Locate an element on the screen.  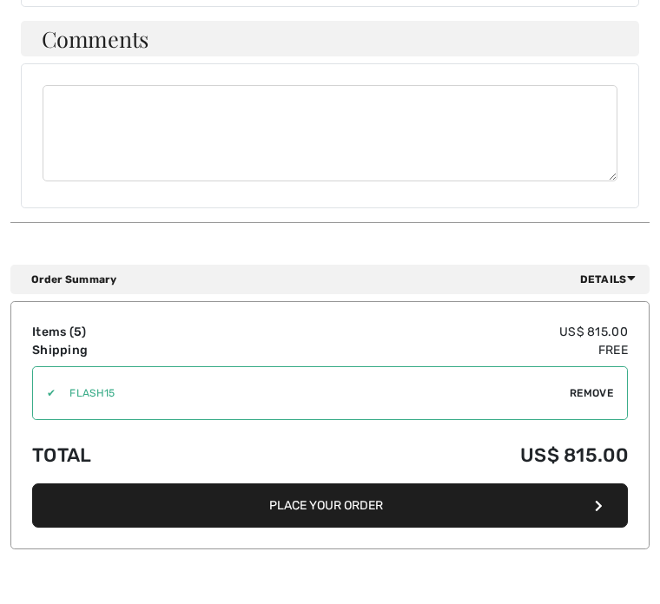
input: Promo code is located at coordinates (313, 394).